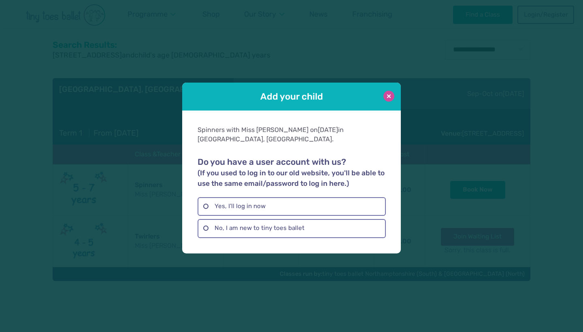  What do you see at coordinates (292, 96) in the screenshot?
I see `h1: Add your child` at bounding box center [292, 96].